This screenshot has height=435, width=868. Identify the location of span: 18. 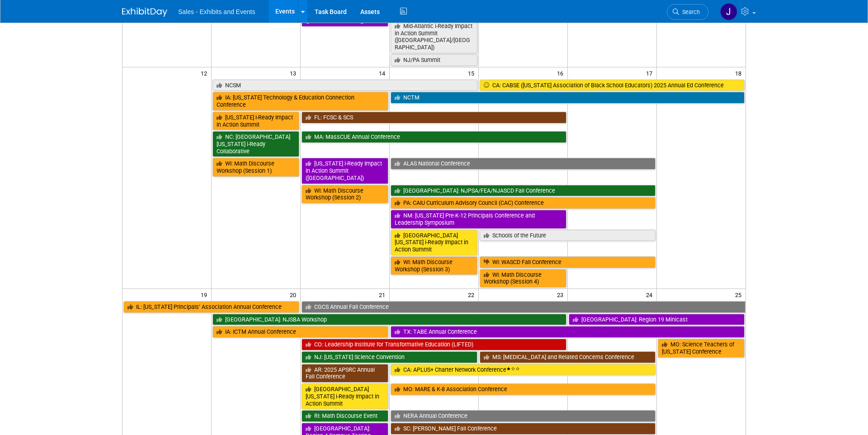
(739, 72).